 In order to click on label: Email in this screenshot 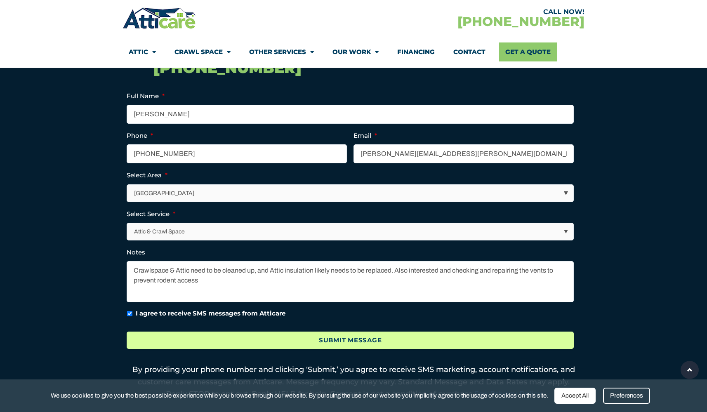, I will do `click(365, 136)`.